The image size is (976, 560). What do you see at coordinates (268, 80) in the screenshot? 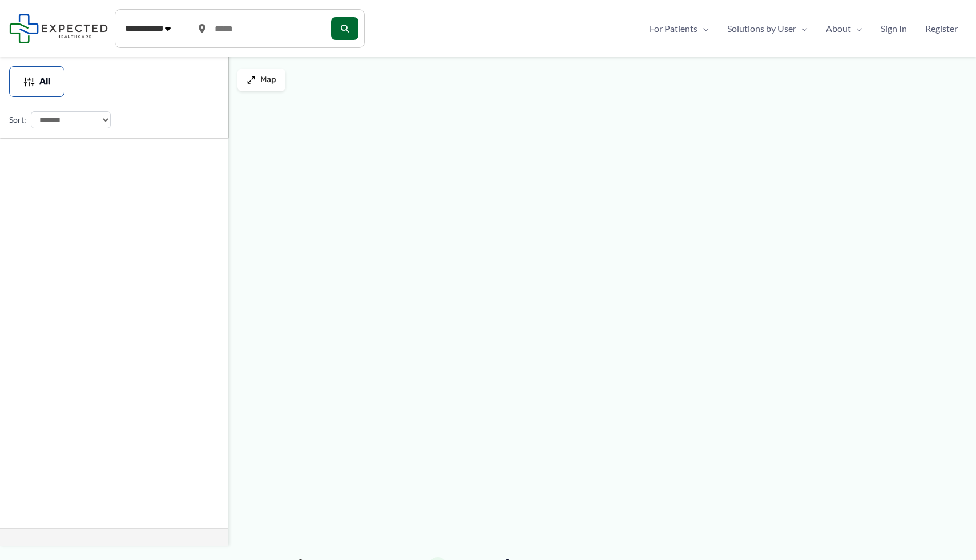
I see `span: Map` at bounding box center [268, 80].